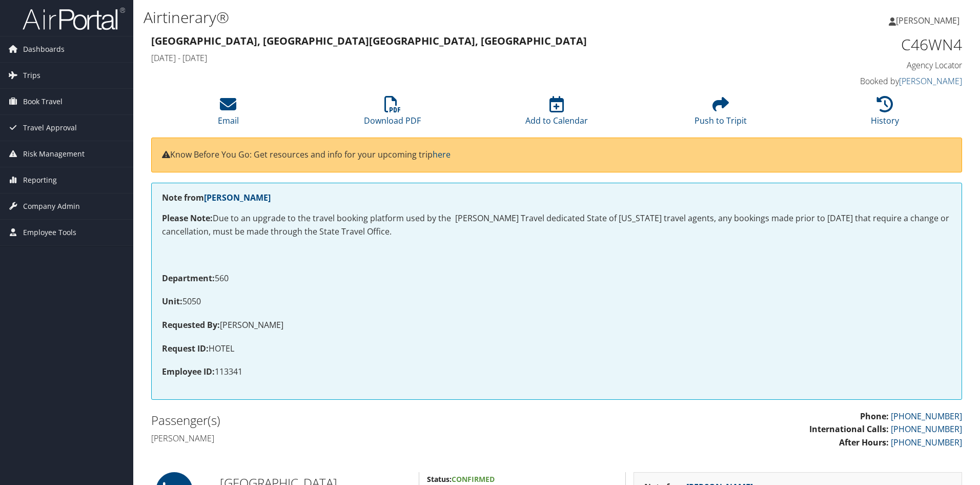 The image size is (980, 485). What do you see at coordinates (557, 302) in the screenshot?
I see `p: 5050` at bounding box center [557, 302].